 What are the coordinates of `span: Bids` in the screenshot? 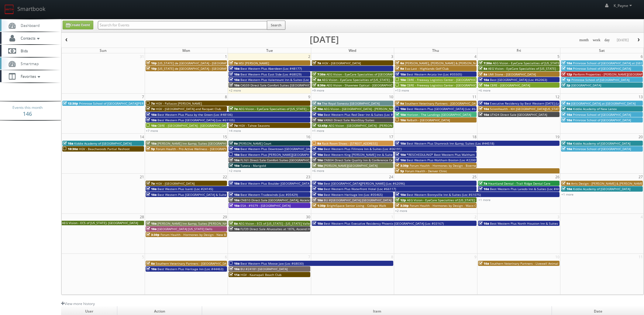 It's located at (23, 50).